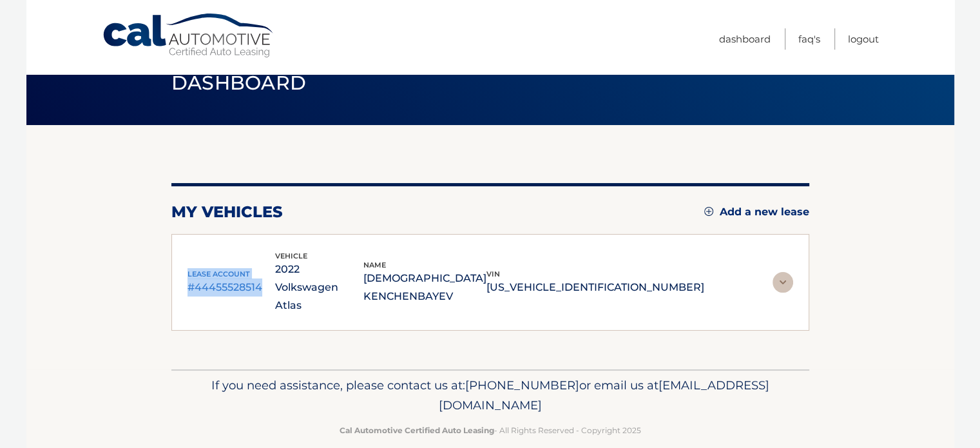  I want to click on a: Dashboard, so click(745, 38).